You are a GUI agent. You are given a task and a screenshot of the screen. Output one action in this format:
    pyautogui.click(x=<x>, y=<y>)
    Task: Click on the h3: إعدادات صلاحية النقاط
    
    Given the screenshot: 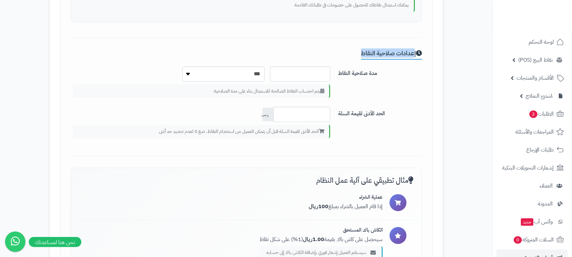 What is the action you would take?
    pyautogui.click(x=391, y=55)
    